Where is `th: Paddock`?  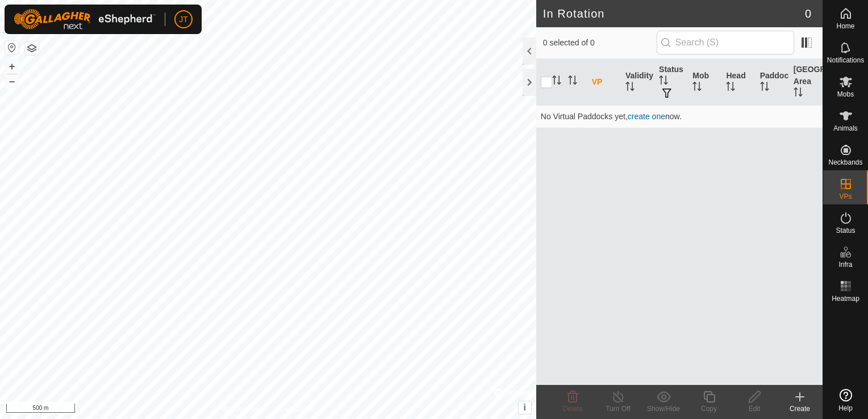 th: Paddock is located at coordinates (772, 82).